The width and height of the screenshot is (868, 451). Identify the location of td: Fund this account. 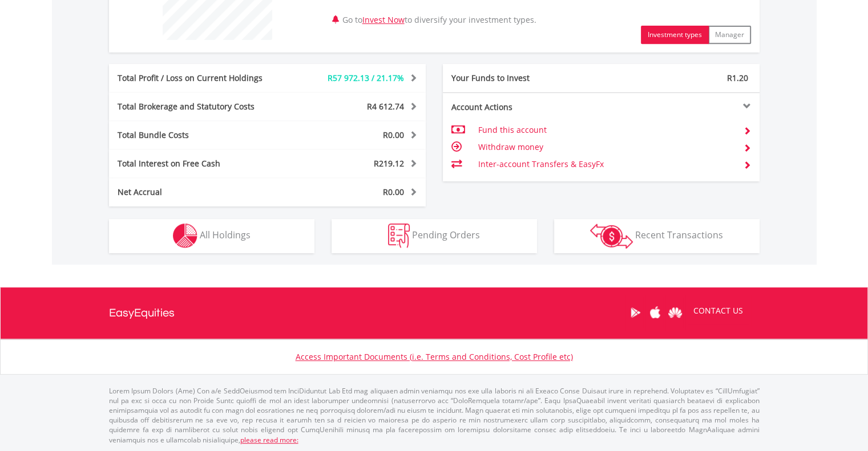
(605, 130).